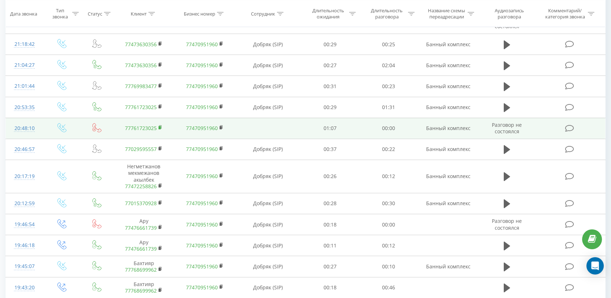 The width and height of the screenshot is (611, 298). I want to click on td: 00:10, so click(388, 266).